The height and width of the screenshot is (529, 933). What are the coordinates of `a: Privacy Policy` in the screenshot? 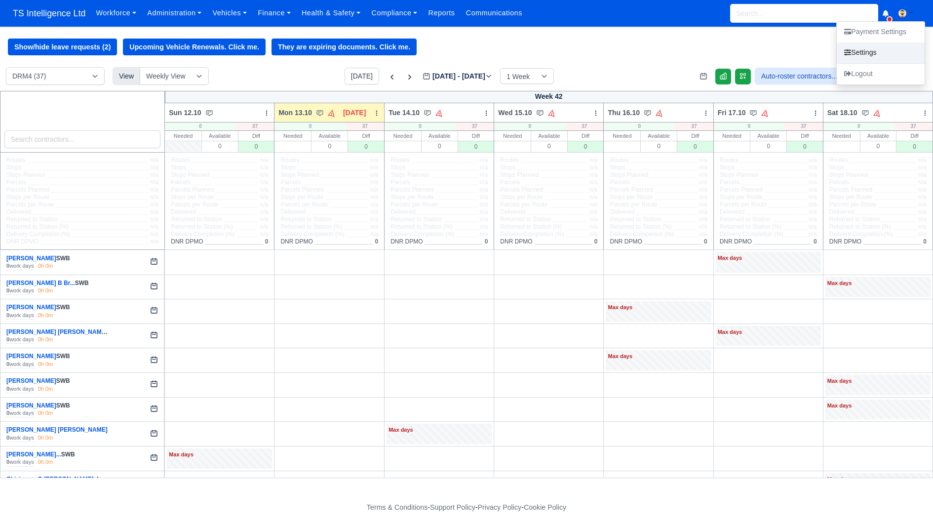 It's located at (500, 507).